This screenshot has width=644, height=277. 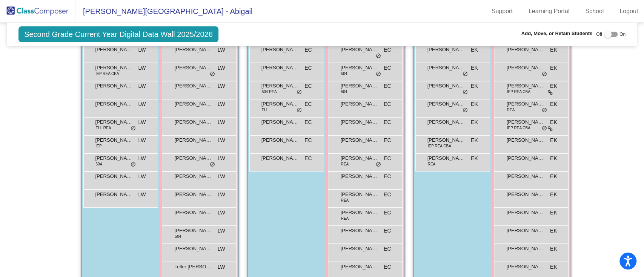 I want to click on span: Off, so click(x=599, y=35).